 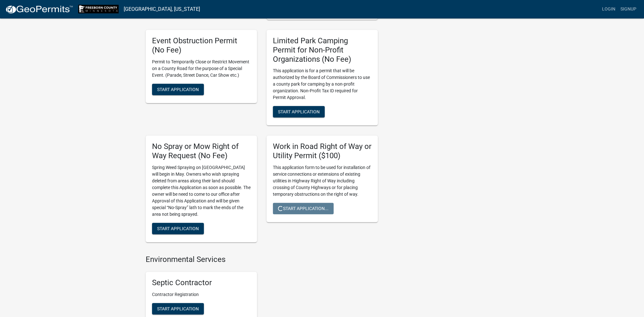 What do you see at coordinates (322, 84) in the screenshot?
I see `p: This application is for a permit that will be authorized by the Board of Commissioners to use a c...` at bounding box center [322, 84].